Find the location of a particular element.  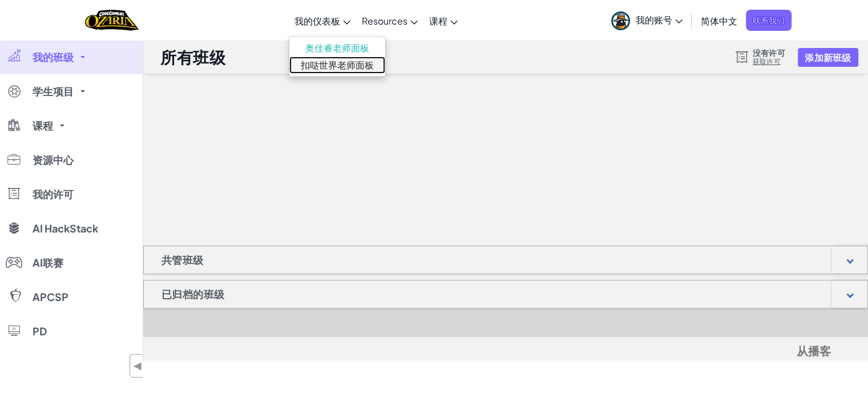

span: AI联赛 is located at coordinates (48, 263).